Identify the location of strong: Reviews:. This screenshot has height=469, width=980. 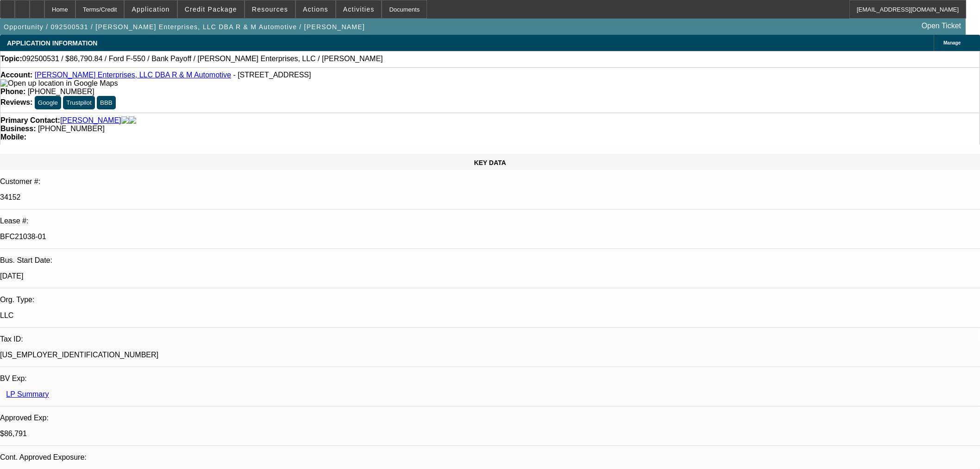
(16, 102).